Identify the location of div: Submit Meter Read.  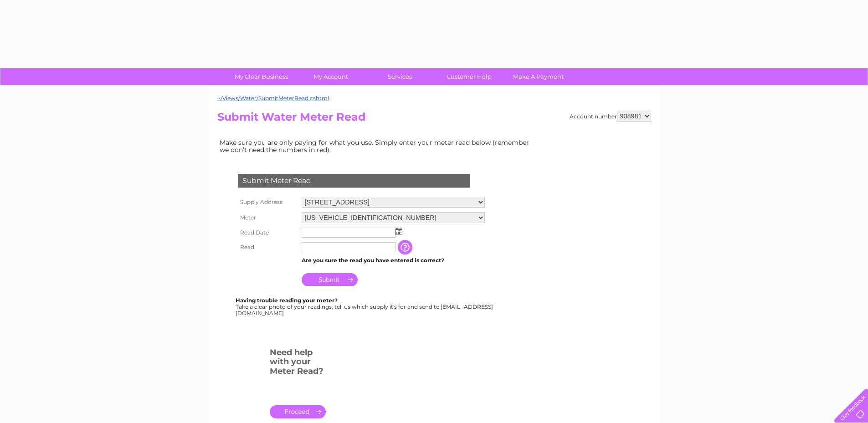
(354, 181).